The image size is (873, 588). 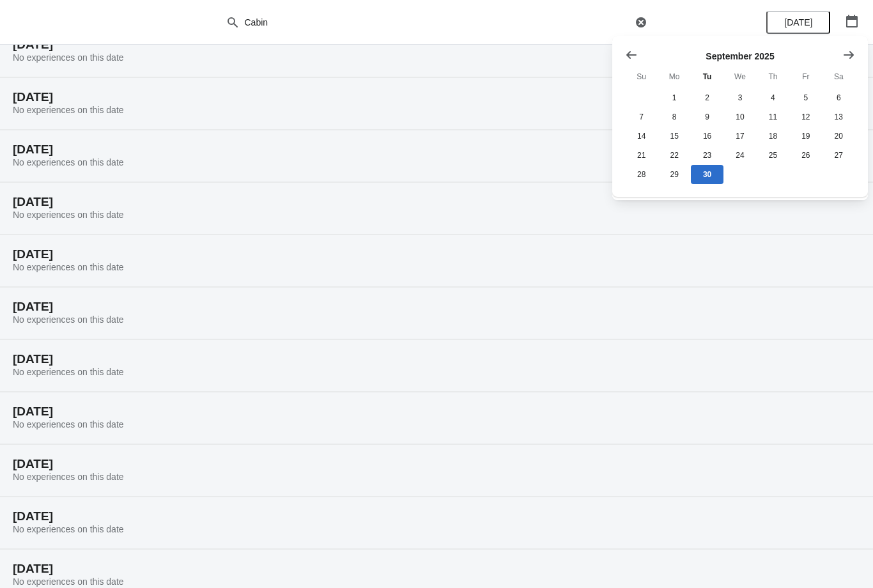 I want to click on button: Friday September 12 2025, so click(x=805, y=117).